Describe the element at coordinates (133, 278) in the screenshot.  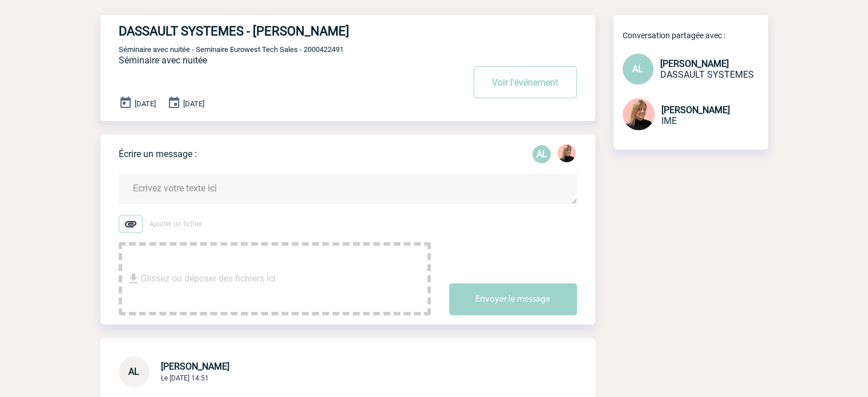
I see `img: file_download.svg` at that location.